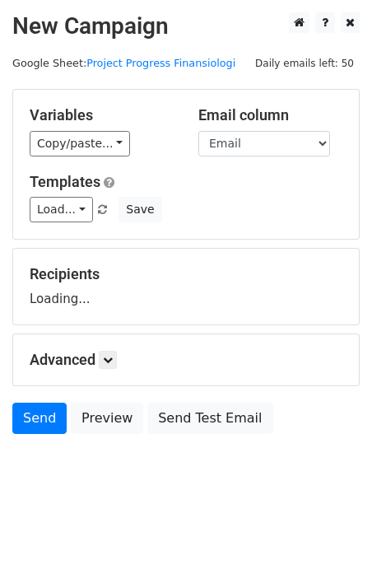 This screenshot has width=372, height=588. What do you see at coordinates (186, 360) in the screenshot?
I see `h5: Advanced` at bounding box center [186, 360].